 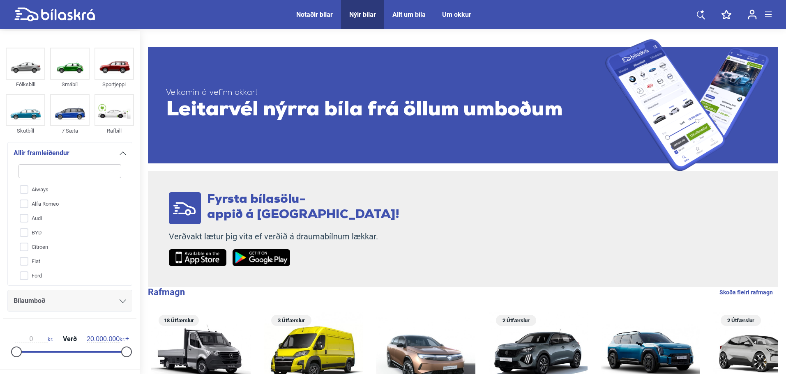 What do you see at coordinates (25, 84) in the screenshot?
I see `div: Fólksbíll` at bounding box center [25, 84].